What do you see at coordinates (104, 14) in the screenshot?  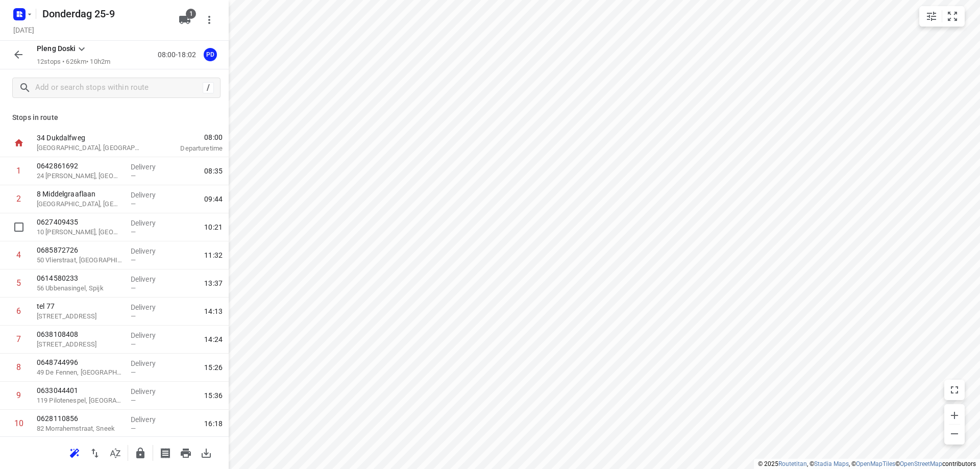 I see `h5: Rename` at bounding box center [104, 14].